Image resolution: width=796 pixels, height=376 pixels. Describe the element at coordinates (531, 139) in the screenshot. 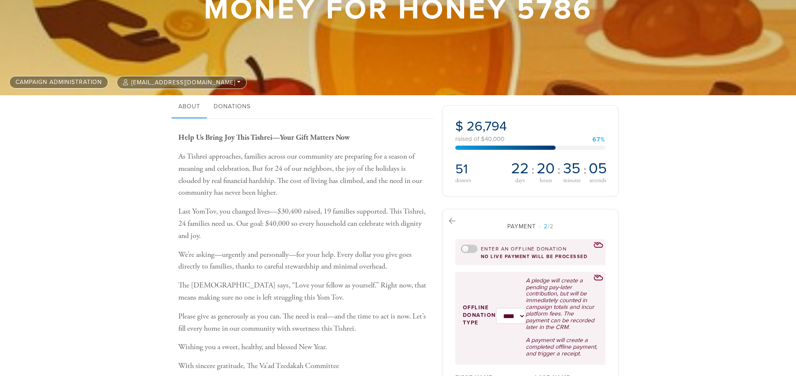

I see `div: raised of $40,000` at that location.